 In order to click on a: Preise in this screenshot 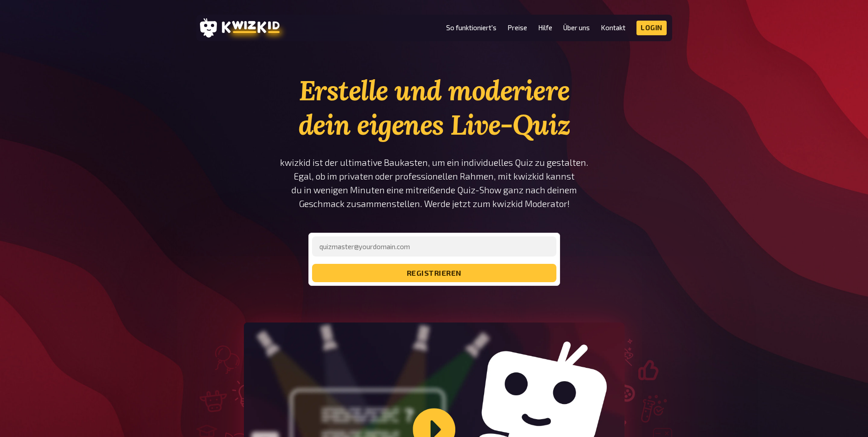, I will do `click(517, 28)`.